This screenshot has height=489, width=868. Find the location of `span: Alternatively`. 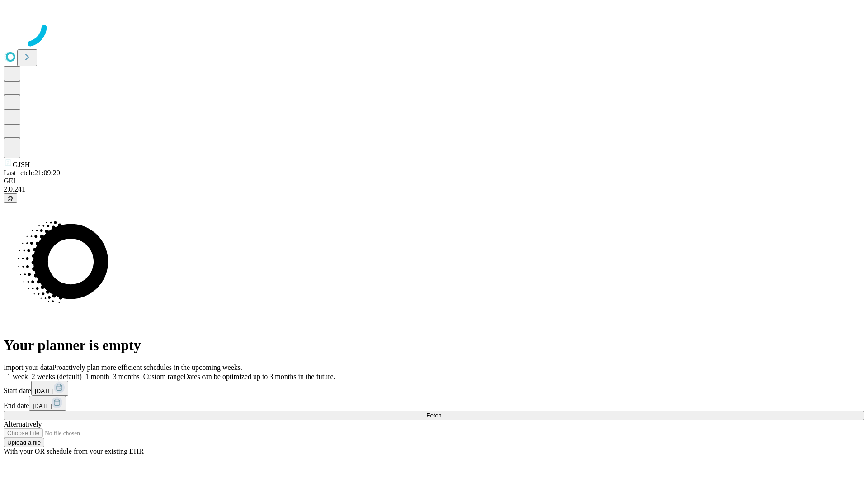

span: Alternatively is located at coordinates (22, 423).